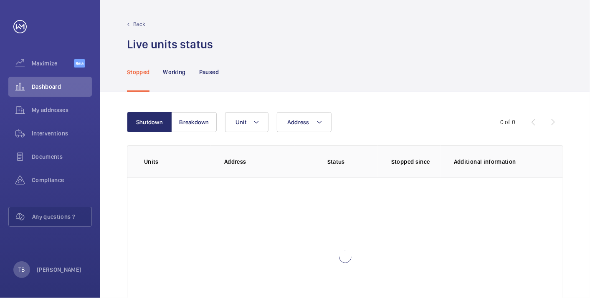 Image resolution: width=590 pixels, height=298 pixels. Describe the element at coordinates (62, 157) in the screenshot. I see `span: Documents` at that location.